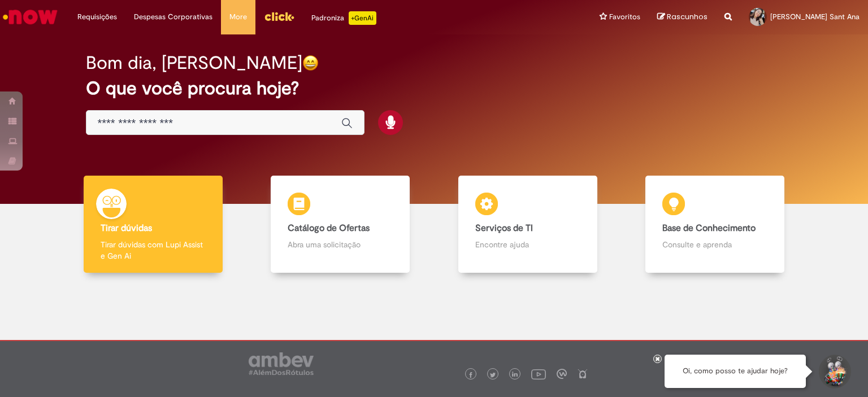  I want to click on span: Favoritos, so click(624, 17).